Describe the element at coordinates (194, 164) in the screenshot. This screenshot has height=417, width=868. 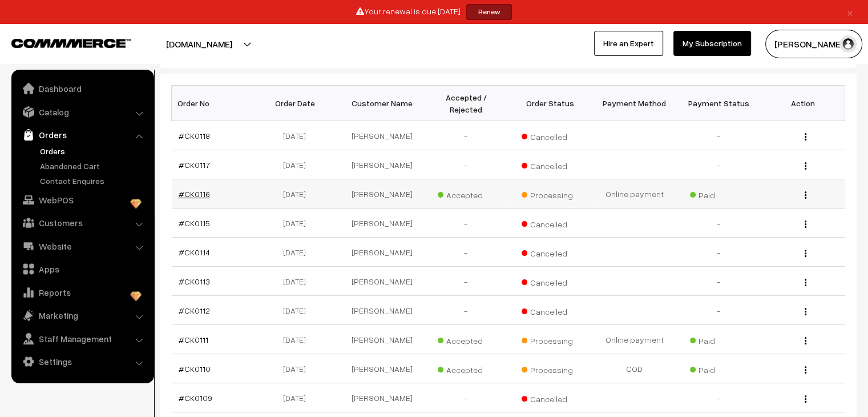
I see `a: #CK0117` at that location.